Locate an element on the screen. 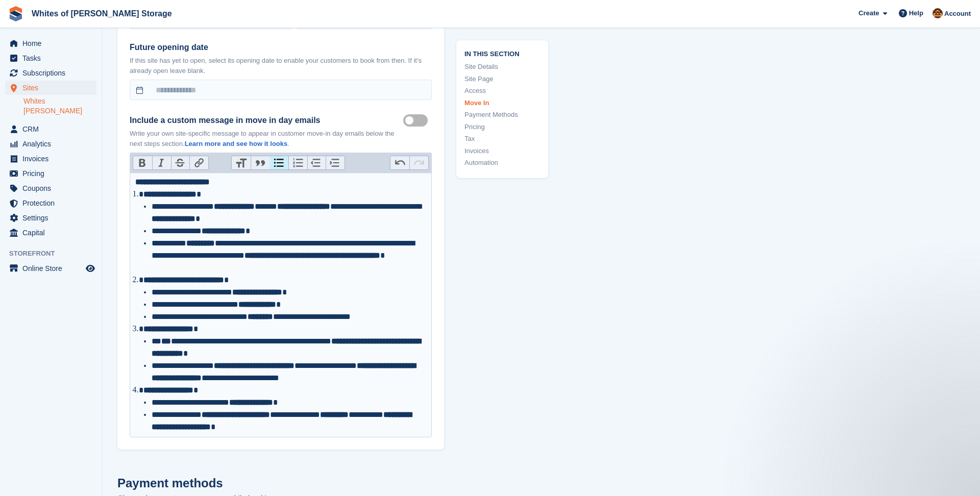  a: Learn more and see how it looks is located at coordinates (236, 143).